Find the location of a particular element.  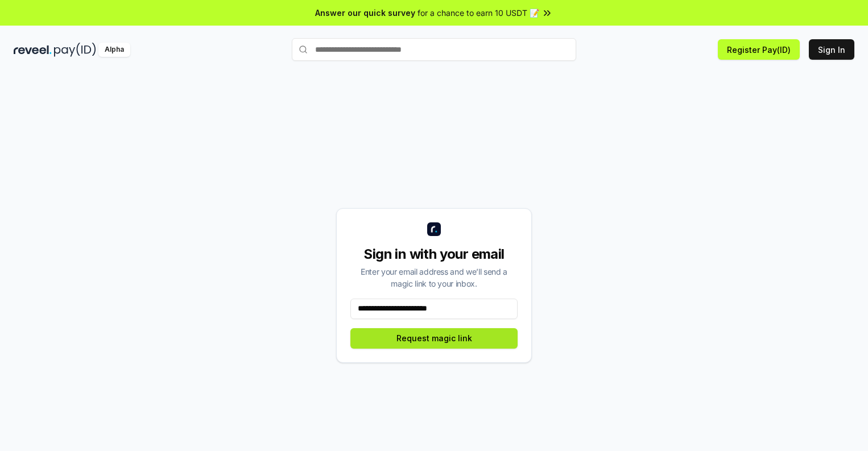

button: Request magic link is located at coordinates (434, 339).